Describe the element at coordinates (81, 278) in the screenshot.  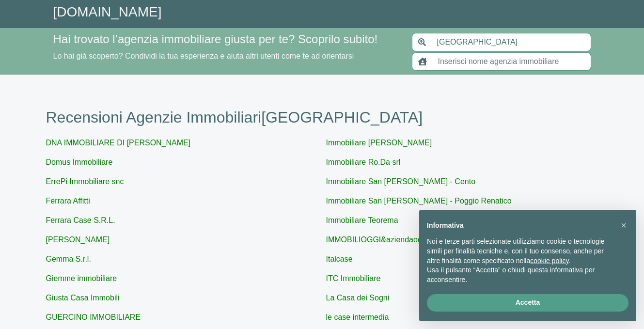
I see `a: Giemme immobiliare` at that location.